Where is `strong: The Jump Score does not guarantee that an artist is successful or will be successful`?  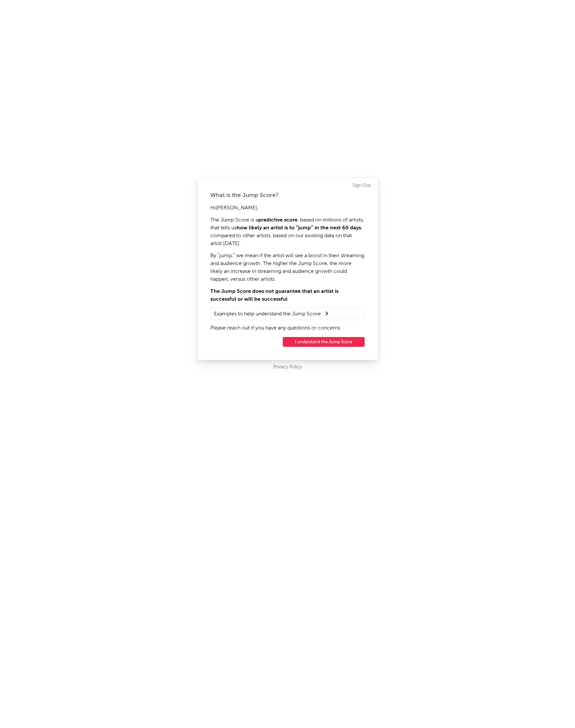
strong: The Jump Score does not guarantee that an artist is successful or will be successful is located at coordinates (274, 295).